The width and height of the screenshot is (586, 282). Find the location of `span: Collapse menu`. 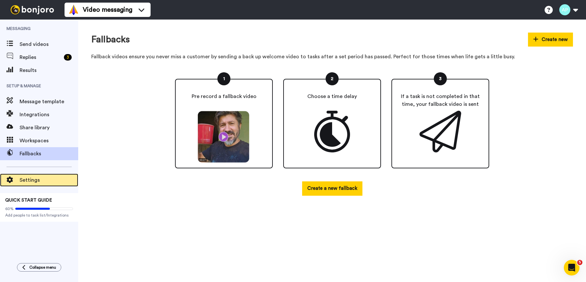

span: Collapse menu is located at coordinates (43, 268).